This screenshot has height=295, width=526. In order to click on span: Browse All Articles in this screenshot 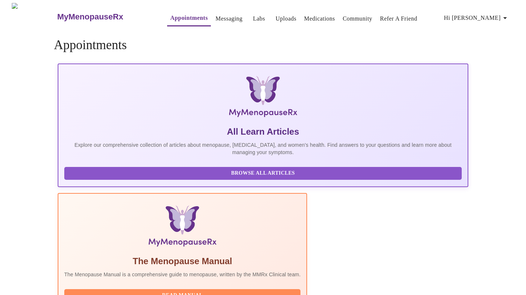, I will do `click(263, 173)`.